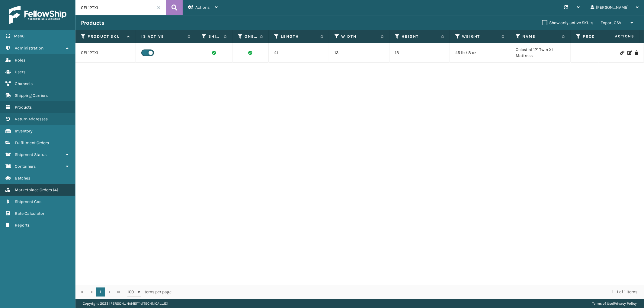 The width and height of the screenshot is (644, 308). What do you see at coordinates (24, 84) in the screenshot?
I see `span: Channels` at bounding box center [24, 84].